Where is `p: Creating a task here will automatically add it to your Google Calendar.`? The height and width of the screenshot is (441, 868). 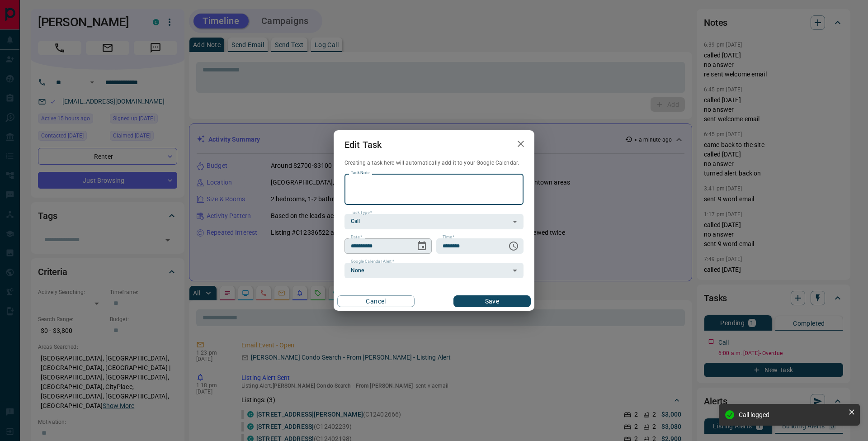
p: Creating a task here will automatically add it to your Google Calendar. is located at coordinates (434, 163).